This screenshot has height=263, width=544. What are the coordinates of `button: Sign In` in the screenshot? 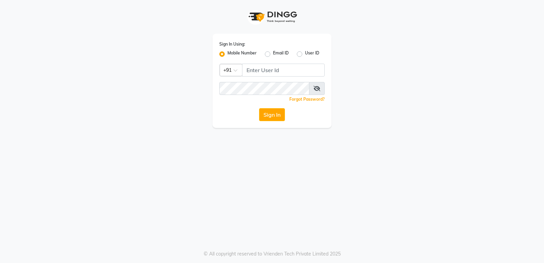 It's located at (272, 115).